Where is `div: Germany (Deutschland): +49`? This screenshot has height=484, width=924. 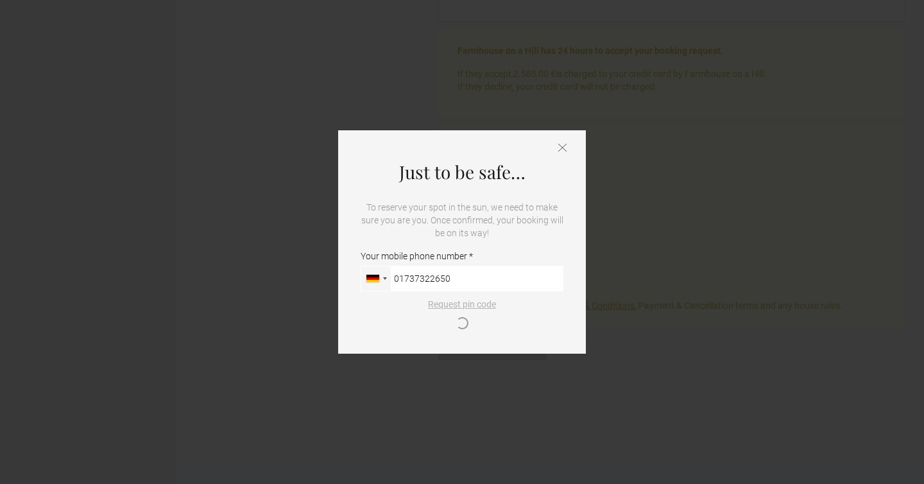 div: Germany (Deutschland): +49 is located at coordinates (376, 278).